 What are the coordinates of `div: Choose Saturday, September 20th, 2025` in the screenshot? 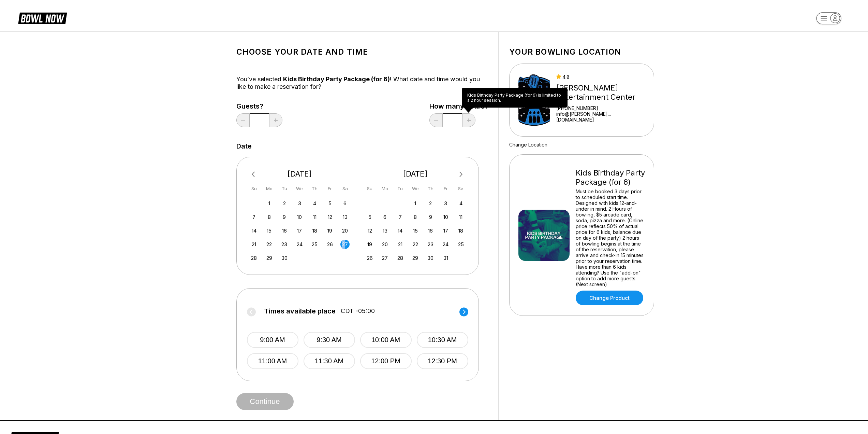 It's located at (345, 231).